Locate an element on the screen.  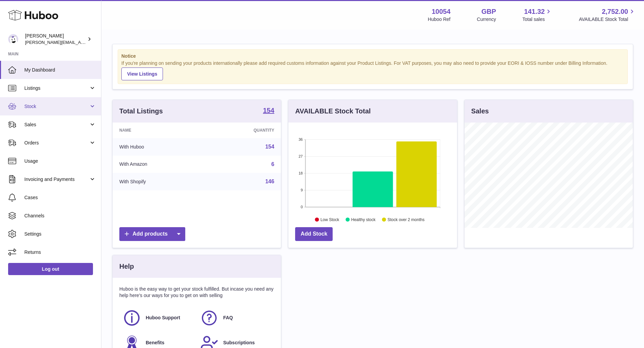
span: Usage is located at coordinates (60, 161).